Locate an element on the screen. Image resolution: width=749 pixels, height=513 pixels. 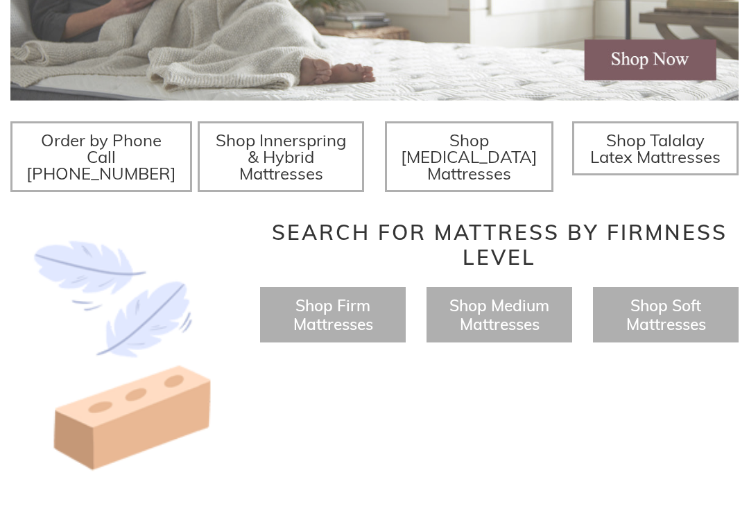
a: Shop Innerspring & Hybrid Mattresses is located at coordinates (281, 157).